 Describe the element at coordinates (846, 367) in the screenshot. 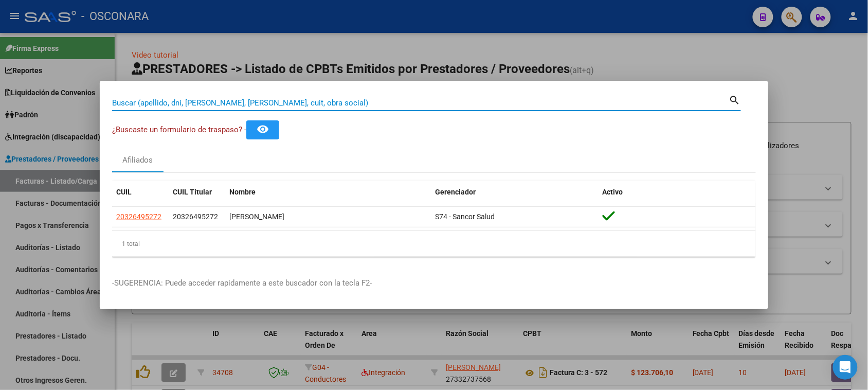

I see `div: Open Intercom Messenger` at that location.